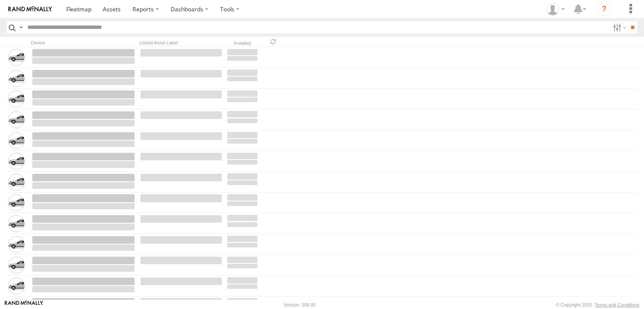  I want to click on a: Visit our Website, so click(24, 305).